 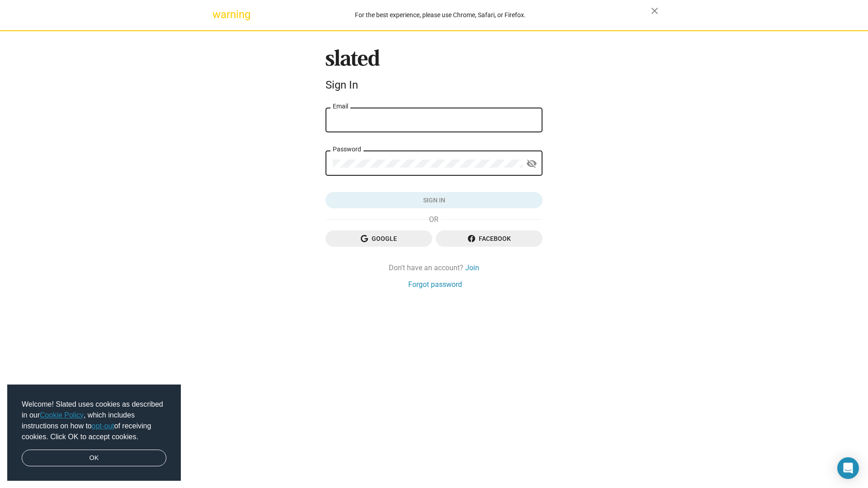 What do you see at coordinates (103, 426) in the screenshot?
I see `a: opt-out` at bounding box center [103, 426].